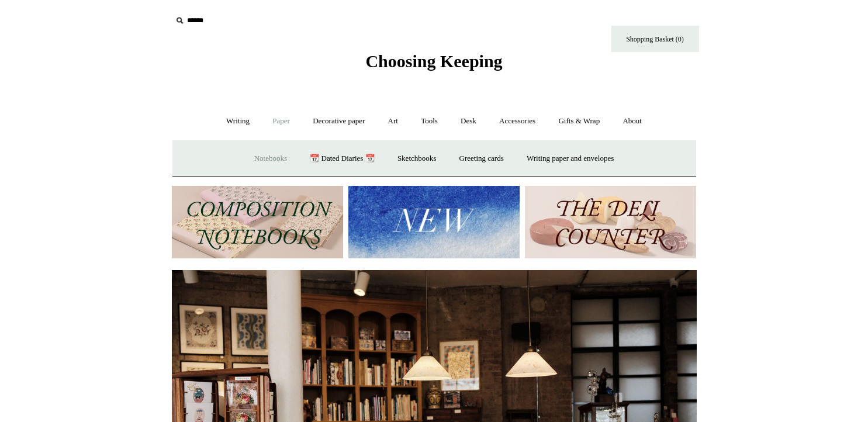 This screenshot has height=422, width=868. Describe the element at coordinates (339, 121) in the screenshot. I see `a: Decorative paper` at that location.